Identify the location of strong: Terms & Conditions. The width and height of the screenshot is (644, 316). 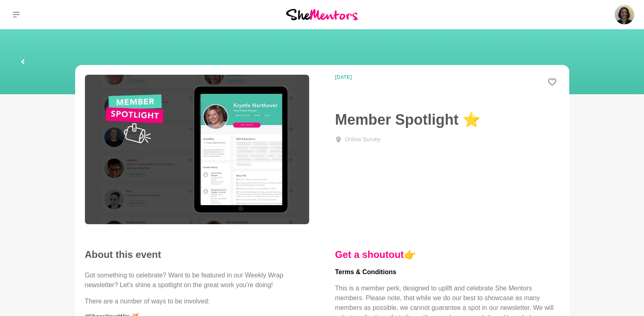
(365, 271).